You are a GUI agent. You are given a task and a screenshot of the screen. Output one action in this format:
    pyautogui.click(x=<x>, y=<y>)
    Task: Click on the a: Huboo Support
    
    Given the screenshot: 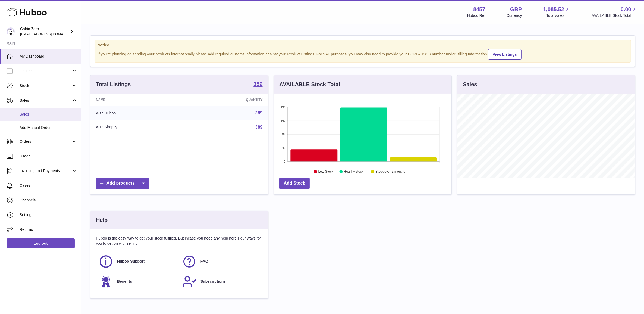 What is the action you would take?
    pyautogui.click(x=138, y=261)
    